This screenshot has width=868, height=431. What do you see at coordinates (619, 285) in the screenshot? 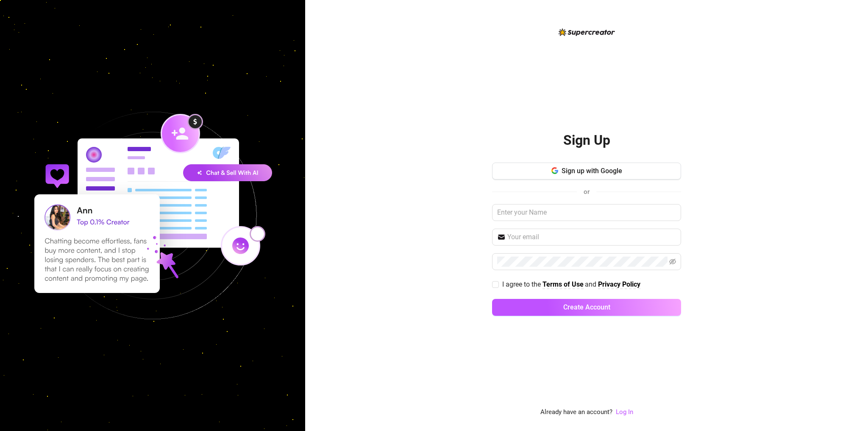
I see `a: Privacy Policy` at bounding box center [619, 285].